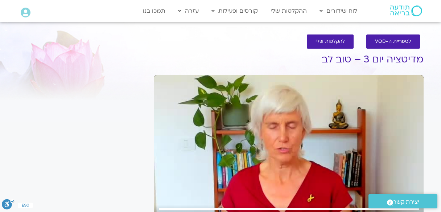 This screenshot has width=441, height=212. What do you see at coordinates (393, 41) in the screenshot?
I see `a: לספריית ה-VOD` at bounding box center [393, 41].